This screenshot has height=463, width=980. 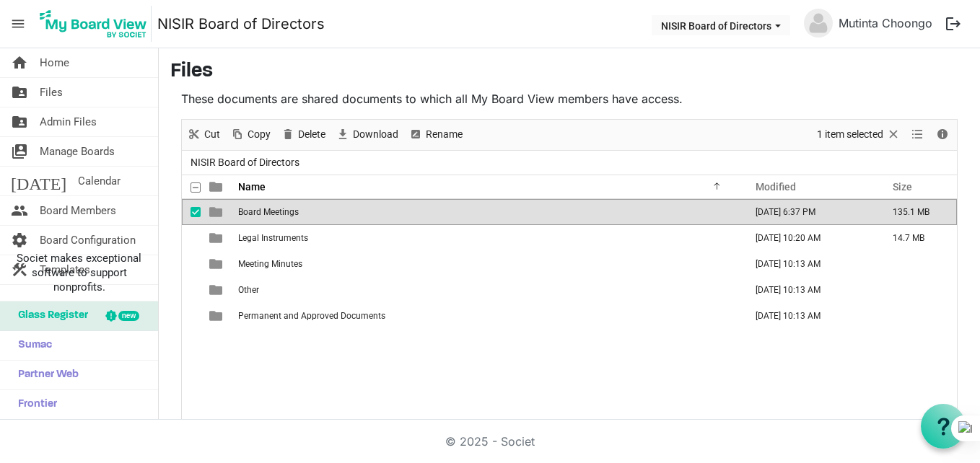 I want to click on a: © 2025 - Societ, so click(x=490, y=441).